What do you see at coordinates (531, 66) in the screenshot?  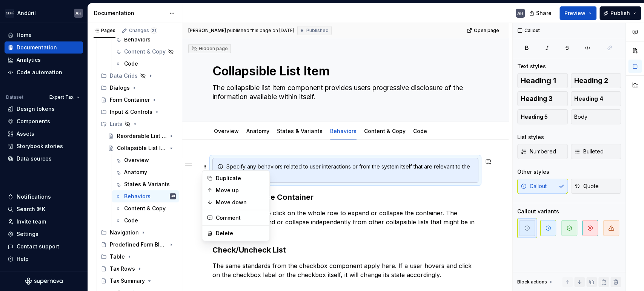 I see `div: Text styles` at bounding box center [531, 66].